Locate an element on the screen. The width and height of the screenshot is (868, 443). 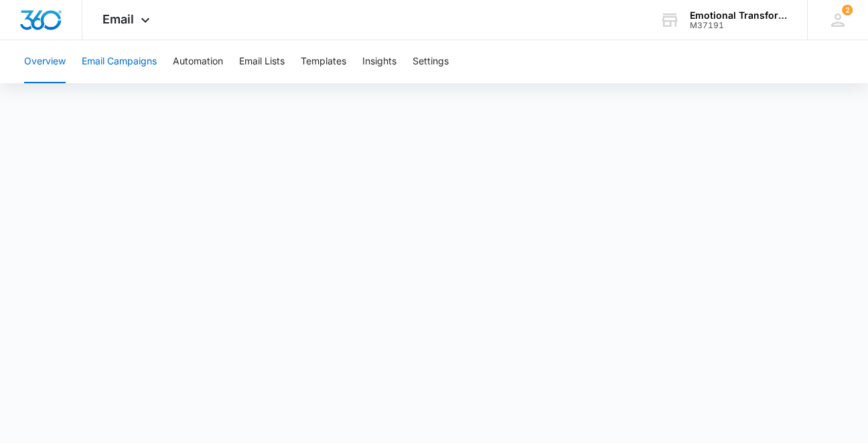
button: Email Lists is located at coordinates (262, 62).